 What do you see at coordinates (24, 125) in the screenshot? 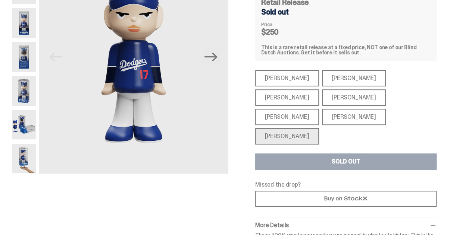
I see `img: 06-ghostwrite-mlb-game-face-hero-ohtani-04.png` at bounding box center [24, 125].